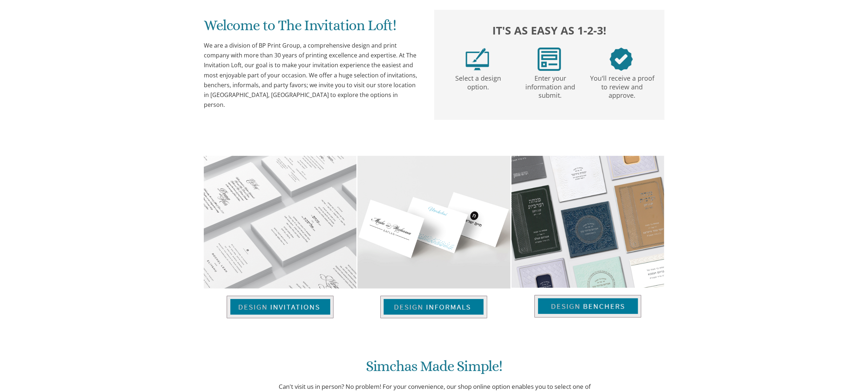 The image size is (868, 391). Describe the element at coordinates (312, 75) in the screenshot. I see `div: We are a division of BP Print Group, a comprehensive design and print company with more than 30 y...` at that location.